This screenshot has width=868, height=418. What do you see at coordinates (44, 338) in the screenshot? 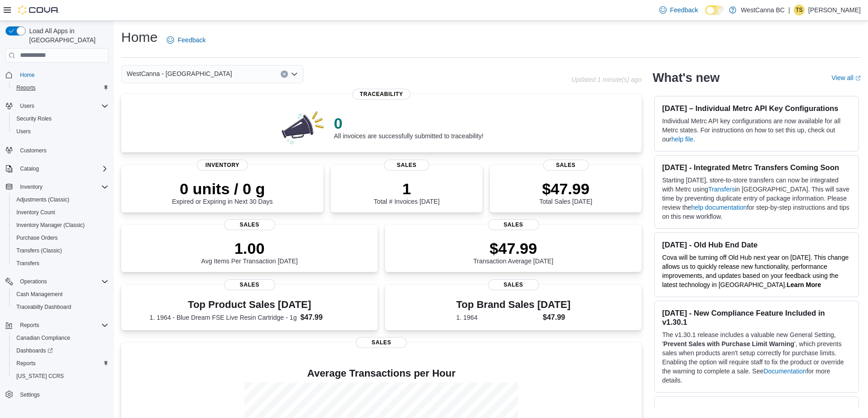
I see `a: Canadian Compliance` at bounding box center [44, 338].